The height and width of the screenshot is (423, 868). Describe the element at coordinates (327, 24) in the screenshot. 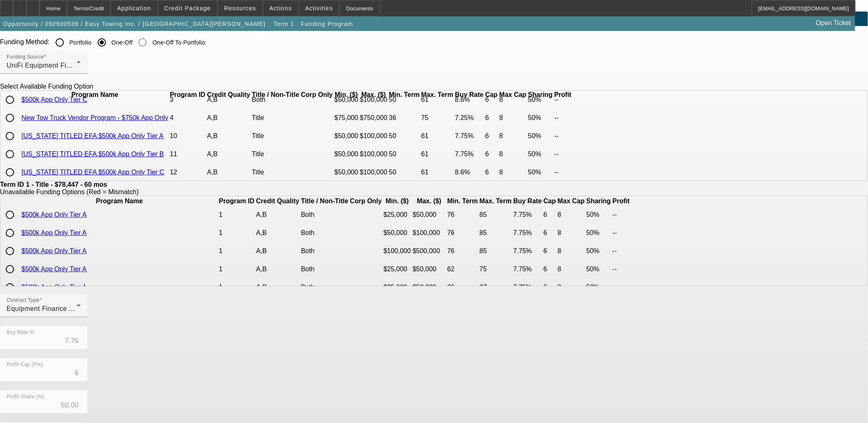

I see `button: Funding Program` at that location.